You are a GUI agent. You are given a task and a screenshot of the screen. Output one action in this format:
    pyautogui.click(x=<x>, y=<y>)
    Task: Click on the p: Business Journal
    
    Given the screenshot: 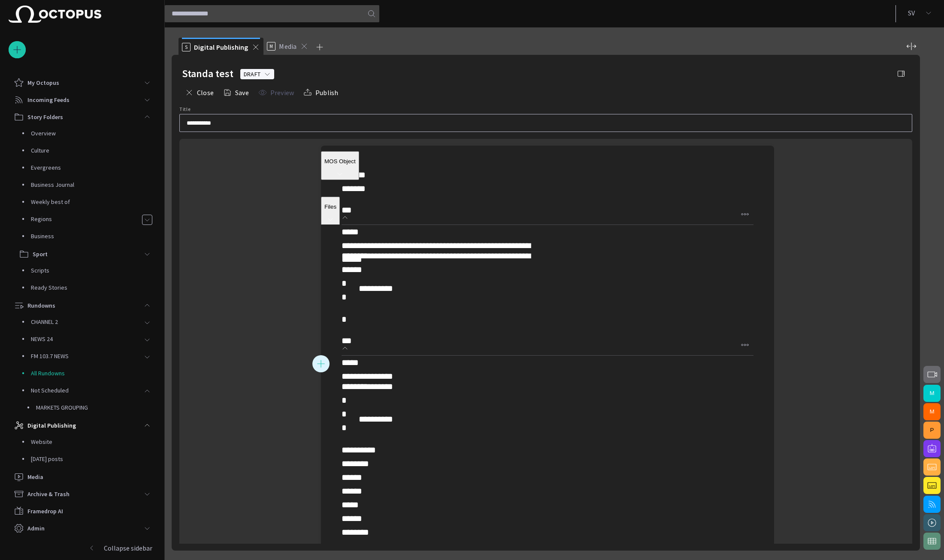 What is the action you would take?
    pyautogui.click(x=93, y=185)
    